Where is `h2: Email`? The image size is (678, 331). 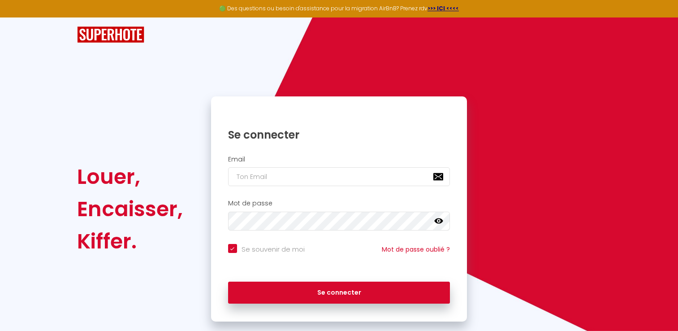
h2: Email is located at coordinates (339, 159).